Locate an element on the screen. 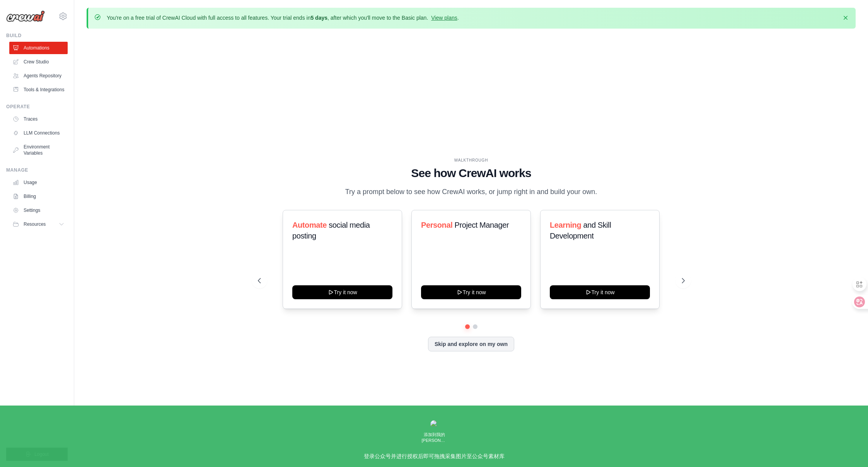 This screenshot has height=467, width=868. div: WALKTHROUGH is located at coordinates (472, 160).